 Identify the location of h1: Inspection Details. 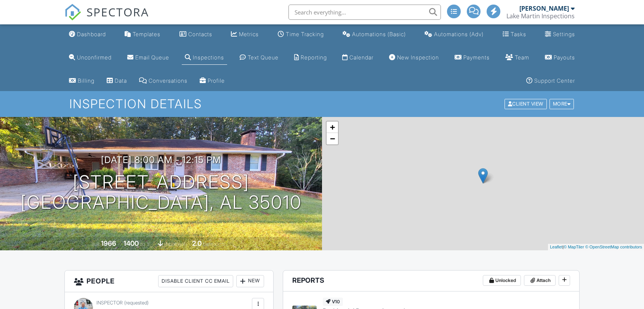
(322, 104).